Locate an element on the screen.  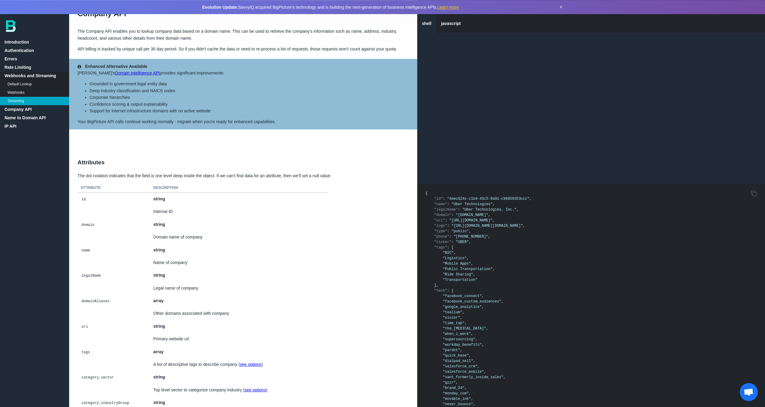
li: Confidence scoring & output explainability is located at coordinates (249, 104).